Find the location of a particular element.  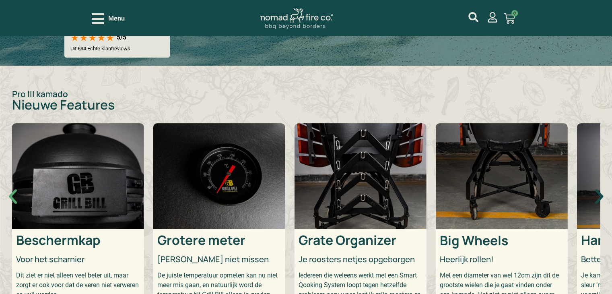

strong: Grate Organizer is located at coordinates (347, 240).